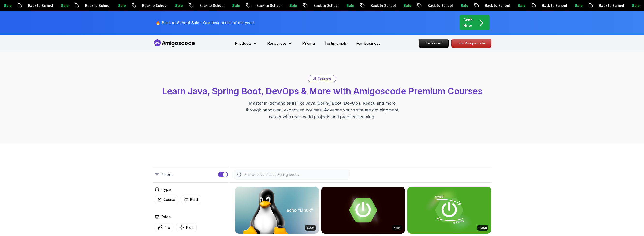  What do you see at coordinates (322, 79) in the screenshot?
I see `p: All Courses` at bounding box center [322, 79].